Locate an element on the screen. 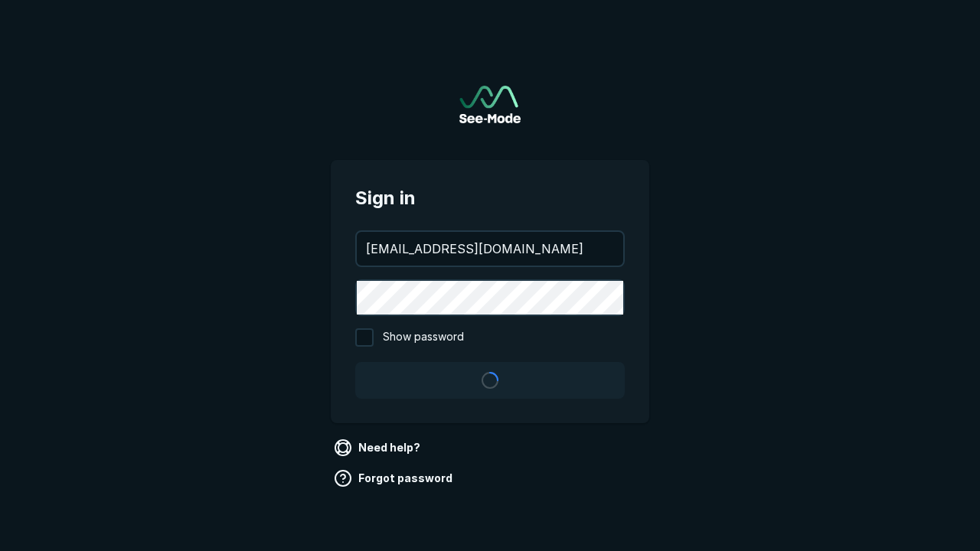  input: your@email.com is located at coordinates (490, 249).